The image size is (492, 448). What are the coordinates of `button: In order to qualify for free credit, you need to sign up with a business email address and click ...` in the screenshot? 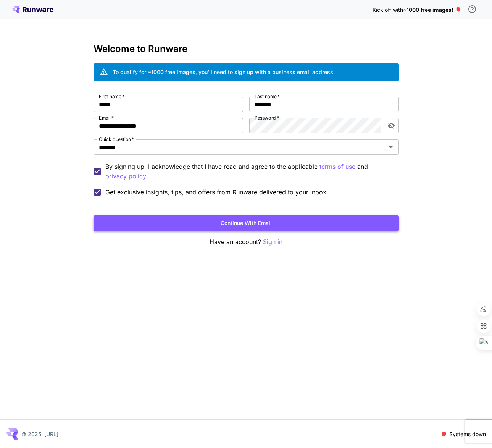 It's located at (472, 9).